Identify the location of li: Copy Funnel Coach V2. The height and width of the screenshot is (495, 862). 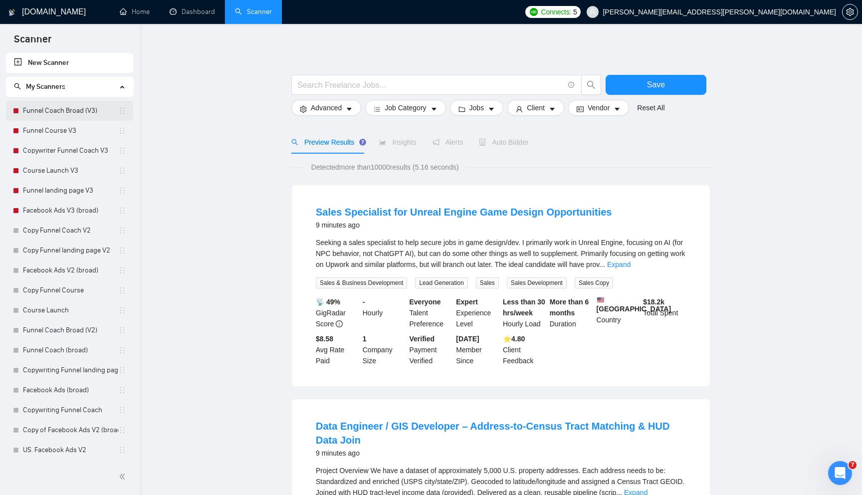
(69, 231).